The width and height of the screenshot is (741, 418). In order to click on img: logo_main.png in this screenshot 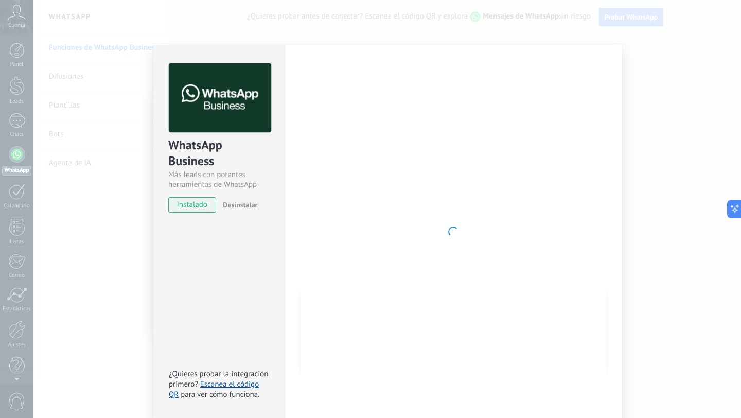, I will do `click(220, 98)`.